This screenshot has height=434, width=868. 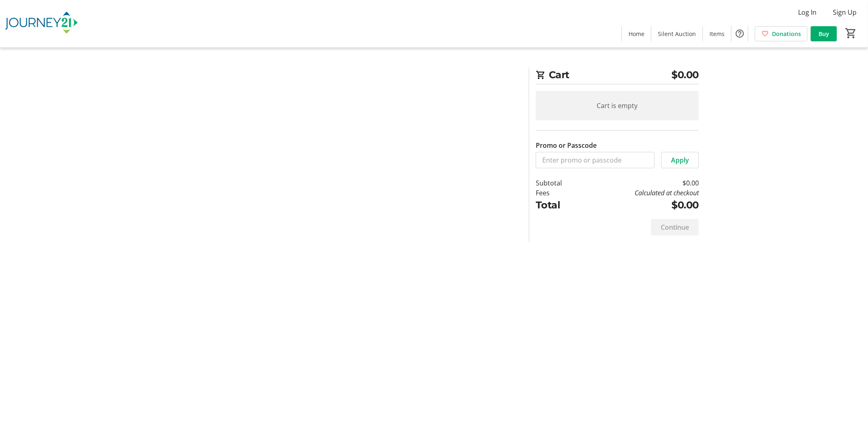 I want to click on label: Promo or Passcode, so click(x=566, y=145).